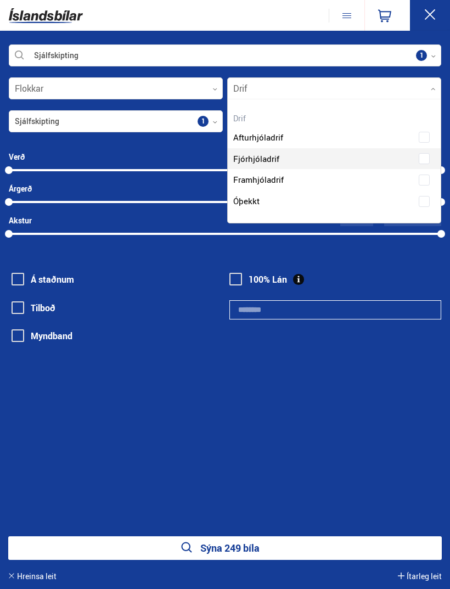  Describe the element at coordinates (32, 576) in the screenshot. I see `button: Hreinsa leit` at that location.